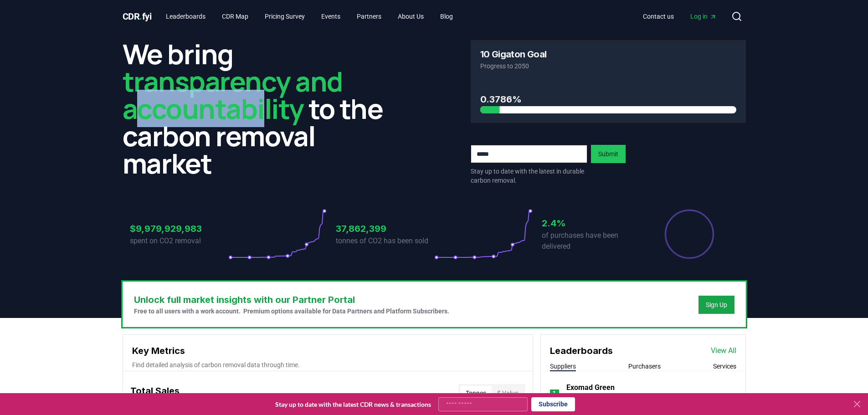 The image size is (868, 415). Describe the element at coordinates (369, 17) in the screenshot. I see `a: Partners` at that location.